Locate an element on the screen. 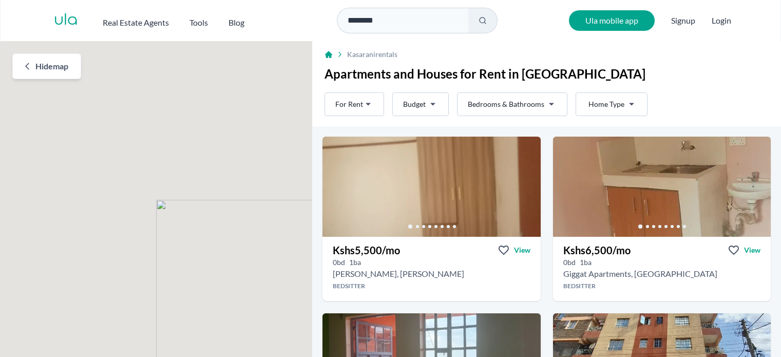 This screenshot has height=357, width=781. a: Blog is located at coordinates (236, 21).